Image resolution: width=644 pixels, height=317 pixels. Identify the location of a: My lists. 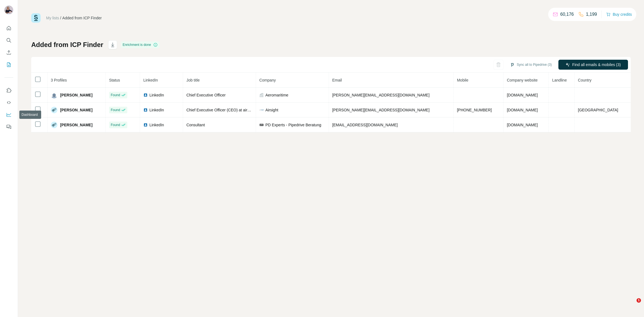
(52, 18).